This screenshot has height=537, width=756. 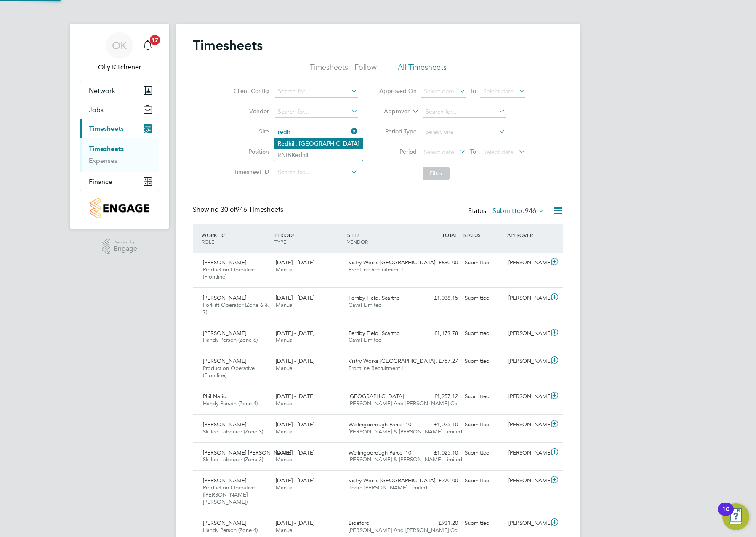 What do you see at coordinates (439, 396) in the screenshot?
I see `div: £1,257.12` at bounding box center [439, 396].